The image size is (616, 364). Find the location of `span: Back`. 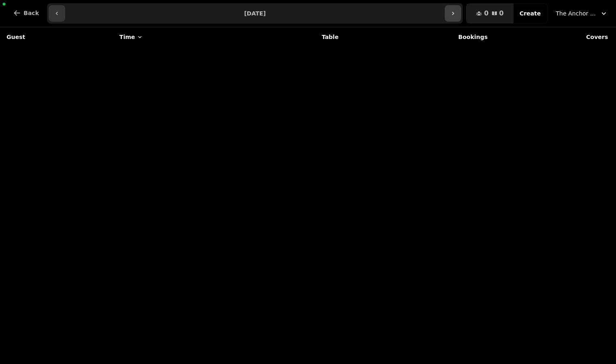

span: Back is located at coordinates (31, 13).